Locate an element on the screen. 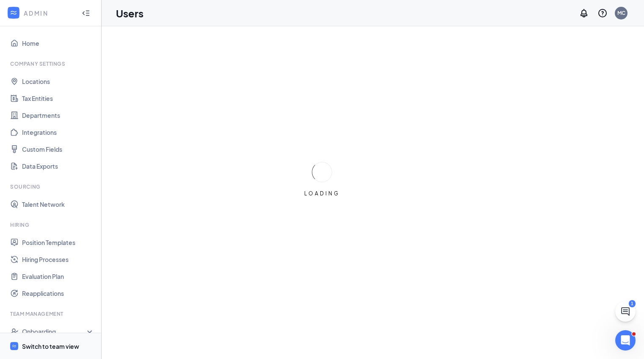  a: Locations is located at coordinates (58, 81).